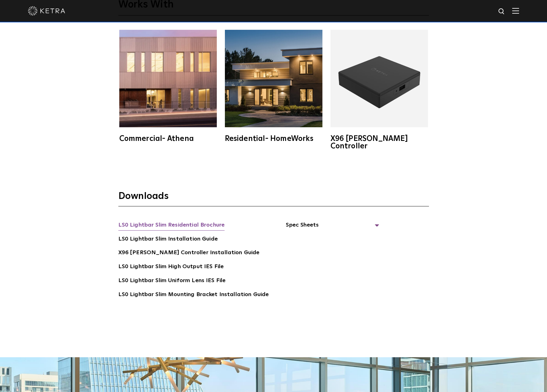  What do you see at coordinates (172, 281) in the screenshot?
I see `a: LS0 Lightbar Slim Uniform Lens IES File` at bounding box center [172, 281].